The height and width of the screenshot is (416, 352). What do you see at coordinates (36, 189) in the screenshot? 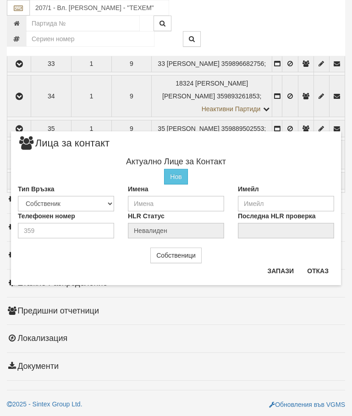
I see `label: Тип Връзка` at bounding box center [36, 189].